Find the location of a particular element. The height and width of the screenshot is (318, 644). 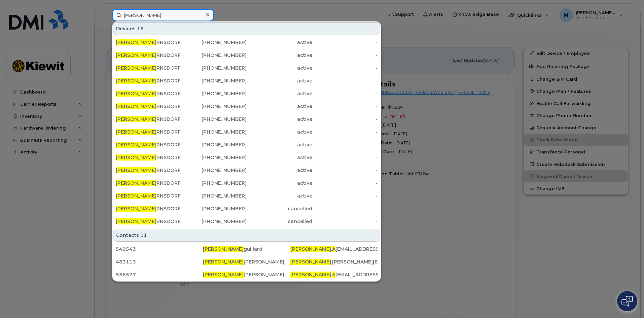

div: 536577 is located at coordinates (159, 275).